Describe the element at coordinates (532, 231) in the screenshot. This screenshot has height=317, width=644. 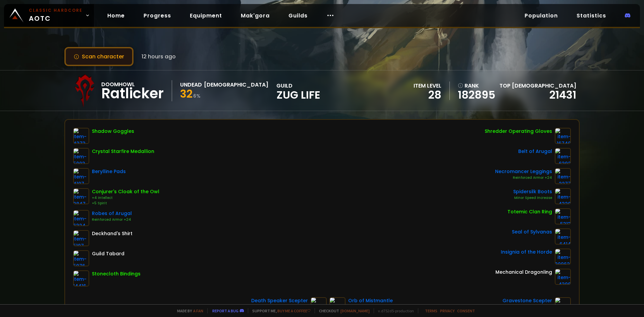
I see `div: Seal of Sylvanas` at that location.